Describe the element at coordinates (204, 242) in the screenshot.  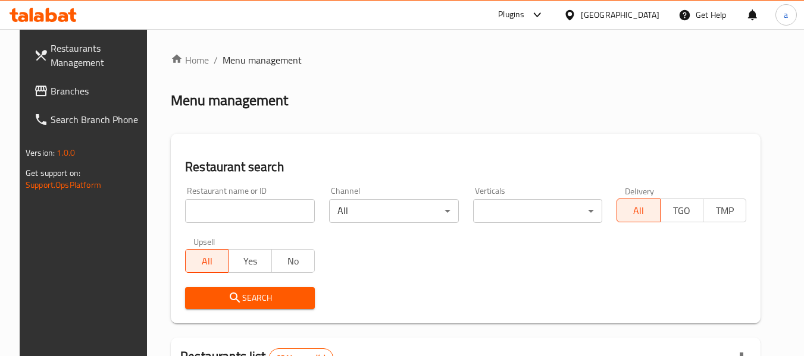
I see `label: Upsell` at that location.